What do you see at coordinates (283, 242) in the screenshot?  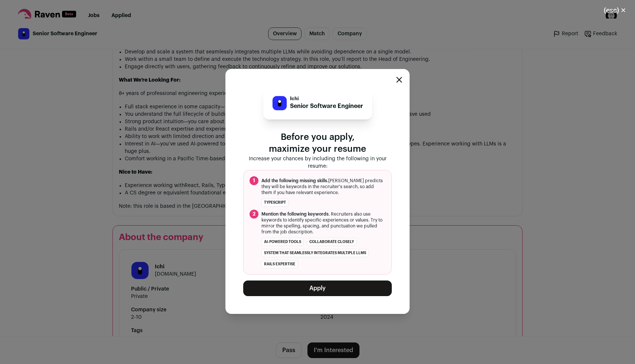 I see `li: AI-powered tools` at bounding box center [283, 242].